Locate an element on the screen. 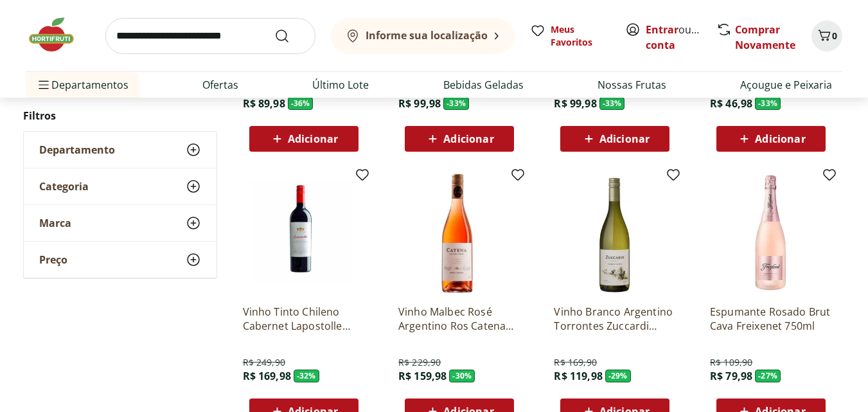 The height and width of the screenshot is (412, 868). a: Nossas Frutas is located at coordinates (631, 85).